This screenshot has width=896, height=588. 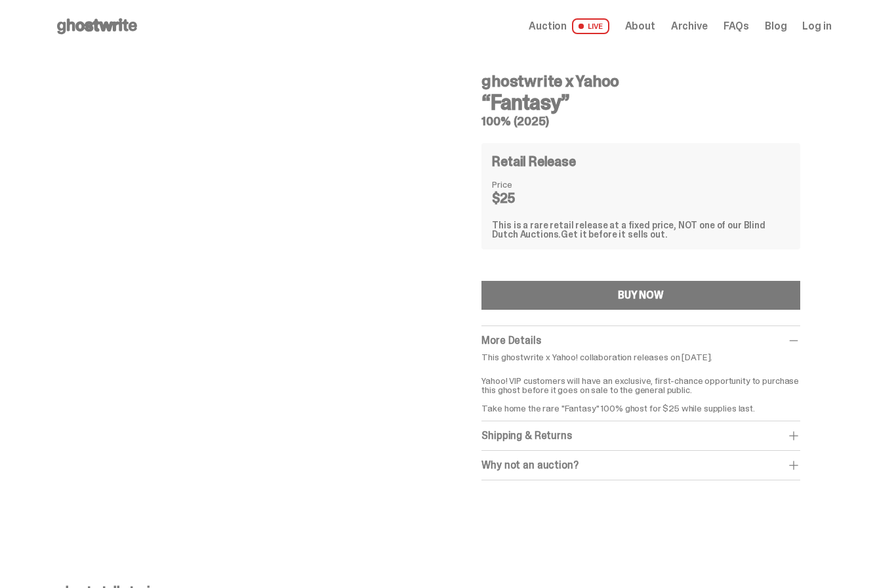 What do you see at coordinates (640, 102) in the screenshot?
I see `h3: “Fantasy”` at bounding box center [640, 102].